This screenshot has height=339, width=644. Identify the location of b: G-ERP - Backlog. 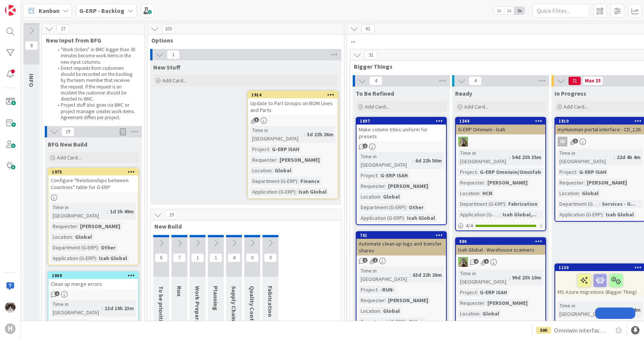
(102, 10).